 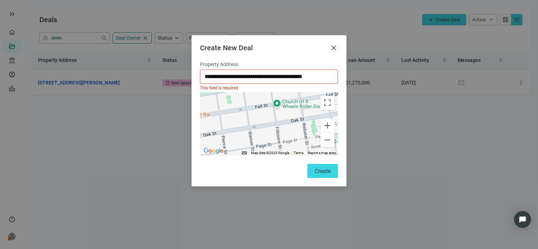 I want to click on span: Property Address, so click(x=219, y=64).